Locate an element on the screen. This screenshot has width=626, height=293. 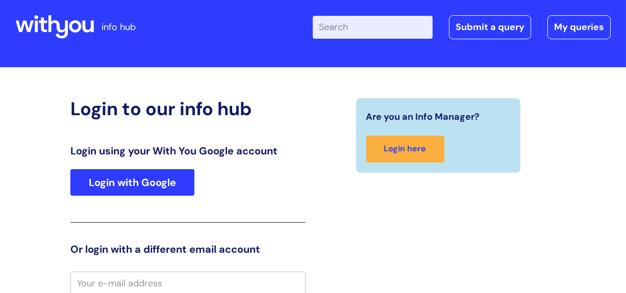
span: Are you an Info Manager? is located at coordinates (423, 117).